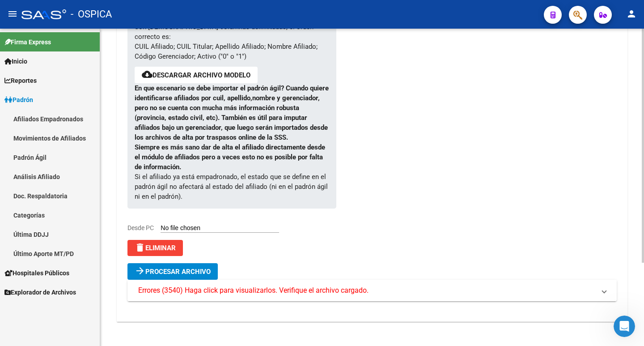 The width and height of the screenshot is (644, 346). I want to click on span: Explorador de Archivos, so click(40, 292).